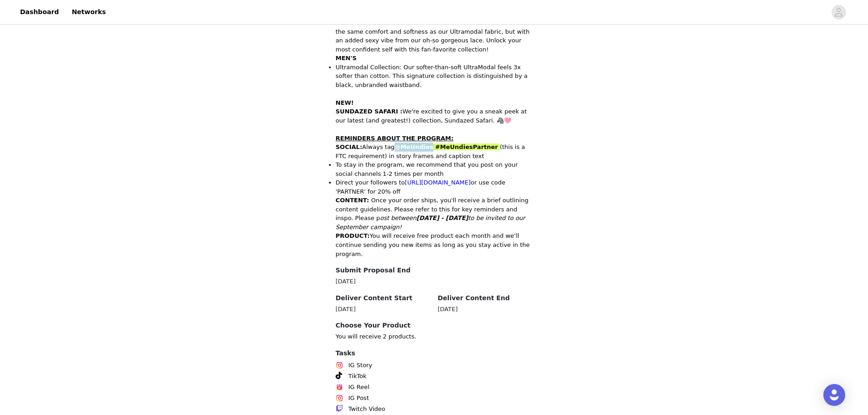 Image resolution: width=868 pixels, height=415 pixels. What do you see at coordinates (434, 76) in the screenshot?
I see `li: Ultramodal Collection: Our softer-than-soft UltraModal feels 3x softer than cotton. This signatur...` at bounding box center [434, 76].